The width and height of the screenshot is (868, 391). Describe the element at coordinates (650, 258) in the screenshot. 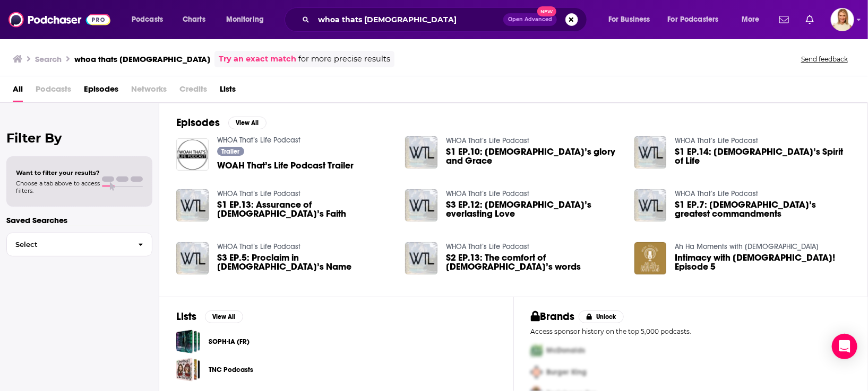

I see `img: Intimacy with God! Episode 5` at that location.